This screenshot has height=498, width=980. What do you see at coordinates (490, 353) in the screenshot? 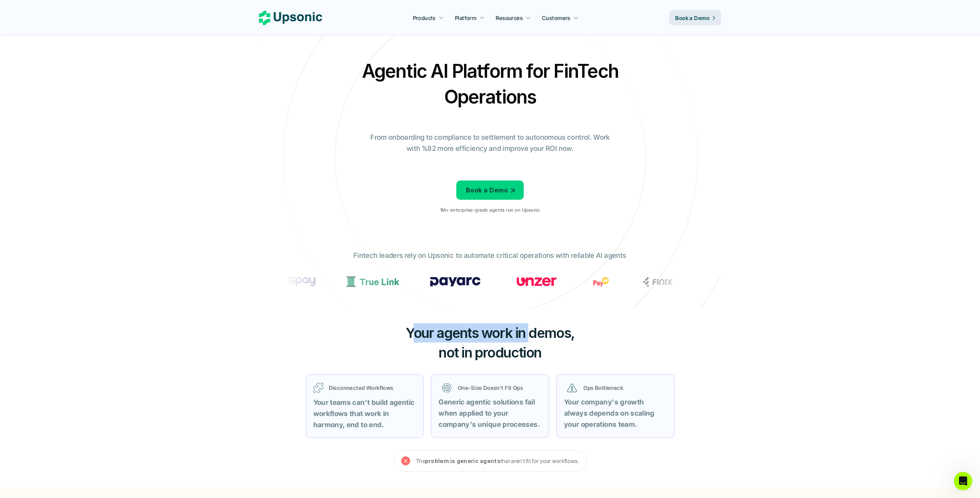
I see `span: not in production` at bounding box center [490, 353].